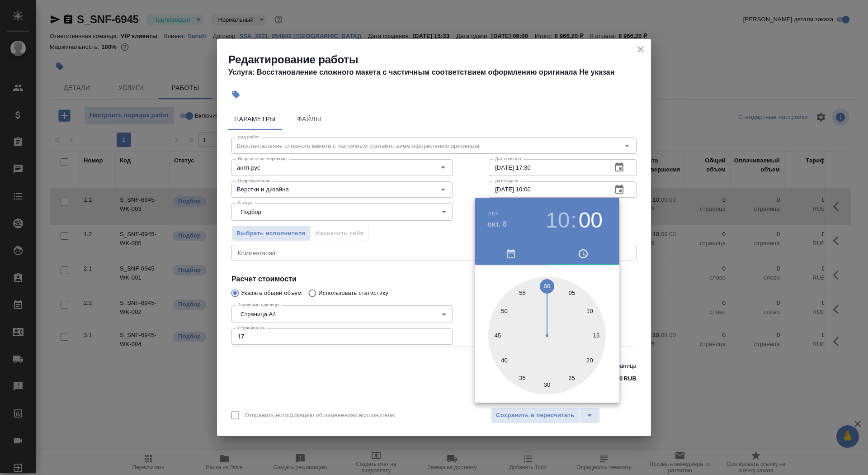 Image resolution: width=868 pixels, height=475 pixels. Describe the element at coordinates (497, 224) in the screenshot. I see `h4: окт. 8` at that location.